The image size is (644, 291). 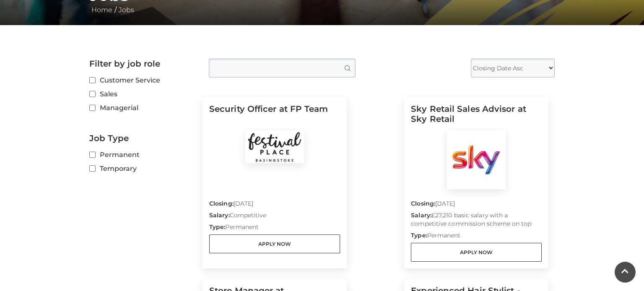 What do you see at coordinates (127, 10) in the screenshot?
I see `a: Jobs` at bounding box center [127, 10].